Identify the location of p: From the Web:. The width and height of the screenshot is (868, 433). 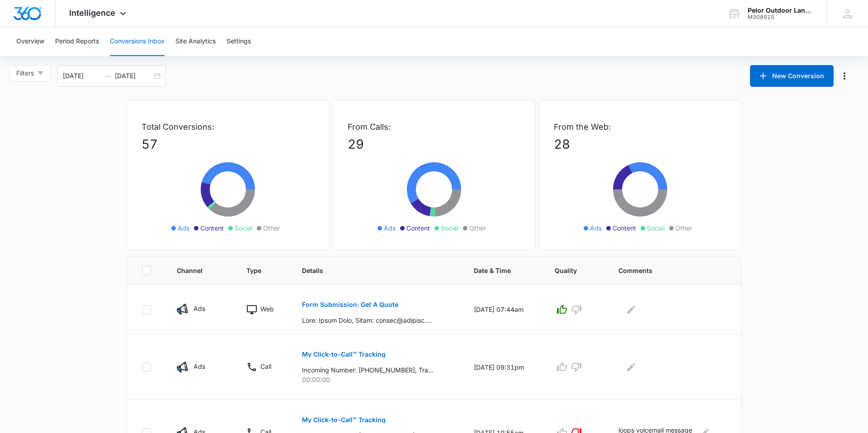
(640, 126).